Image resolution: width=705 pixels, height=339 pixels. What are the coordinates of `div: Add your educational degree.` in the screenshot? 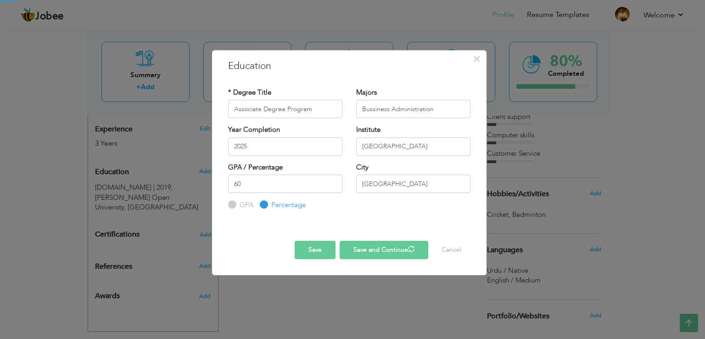 It's located at (153, 187).